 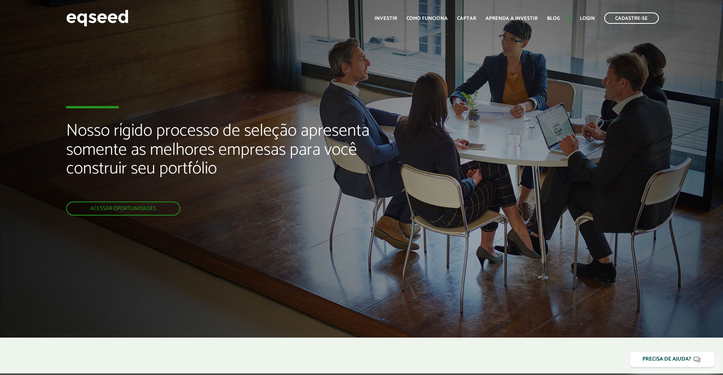 I want to click on a: Cadastre-se, so click(x=632, y=18).